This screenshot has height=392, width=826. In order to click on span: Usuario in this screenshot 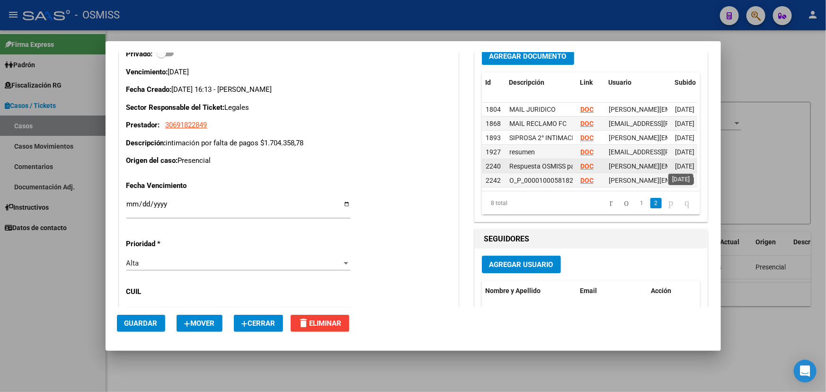, I will do `click(620, 82)`.